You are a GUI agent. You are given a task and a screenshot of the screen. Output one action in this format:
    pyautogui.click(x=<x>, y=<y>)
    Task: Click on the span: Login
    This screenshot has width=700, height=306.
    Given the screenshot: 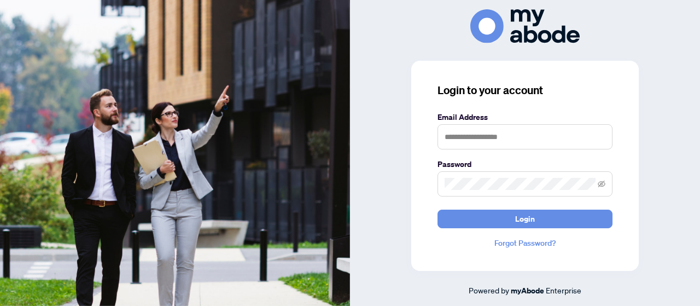 What is the action you would take?
    pyautogui.click(x=525, y=219)
    